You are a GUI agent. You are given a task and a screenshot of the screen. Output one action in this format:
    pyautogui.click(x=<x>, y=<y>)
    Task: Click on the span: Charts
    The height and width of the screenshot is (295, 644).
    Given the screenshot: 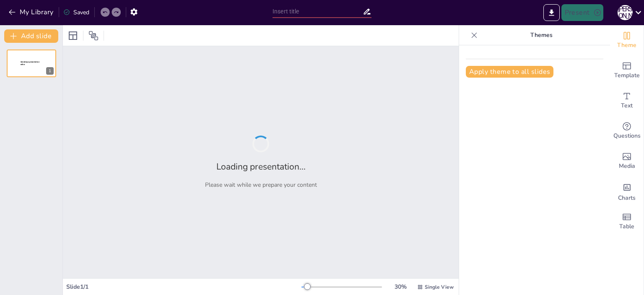 What is the action you would take?
    pyautogui.click(x=626, y=198)
    